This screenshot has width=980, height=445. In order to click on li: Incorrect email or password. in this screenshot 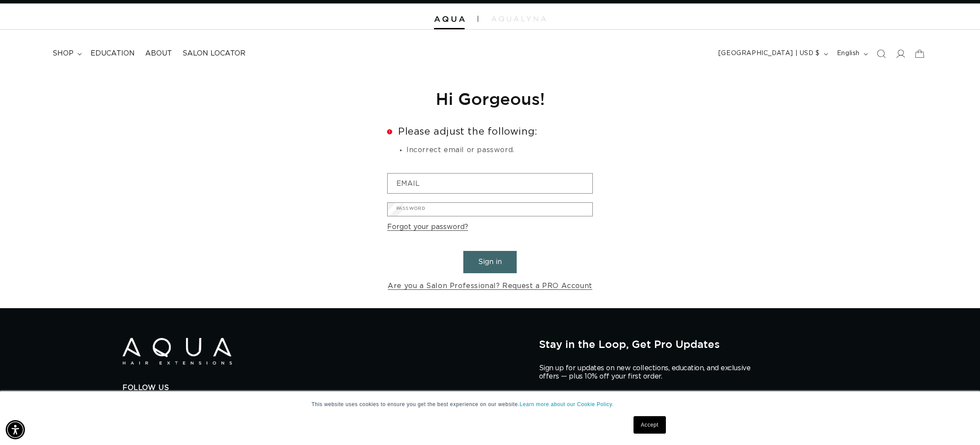, I will do `click(499, 150)`.